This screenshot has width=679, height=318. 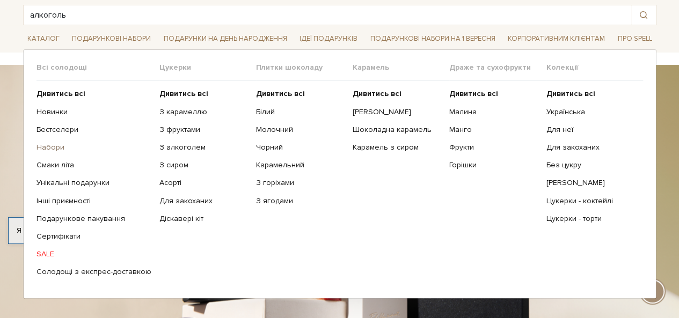 I want to click on a: Набори, so click(x=94, y=148).